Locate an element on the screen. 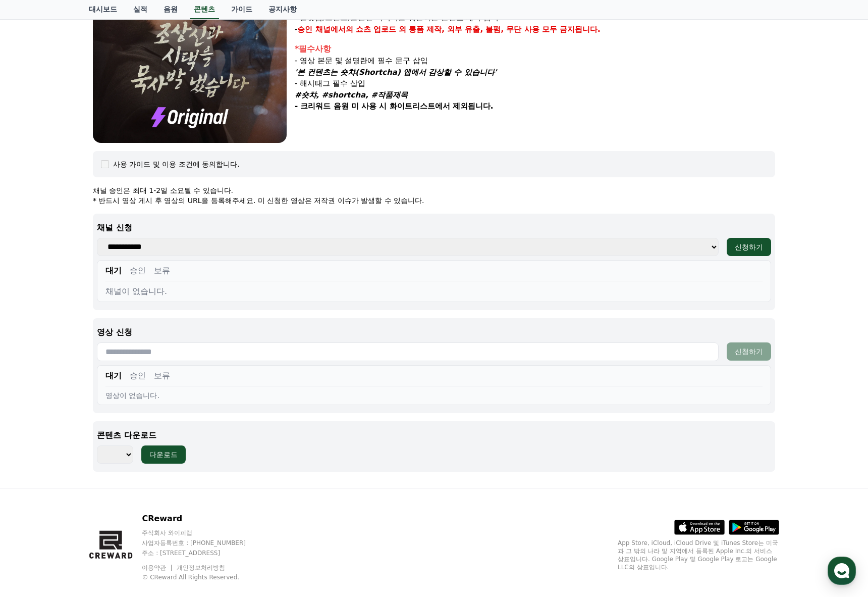  div: 사용 가이드 및 이용 조건에 동의합니다. is located at coordinates (176, 164).